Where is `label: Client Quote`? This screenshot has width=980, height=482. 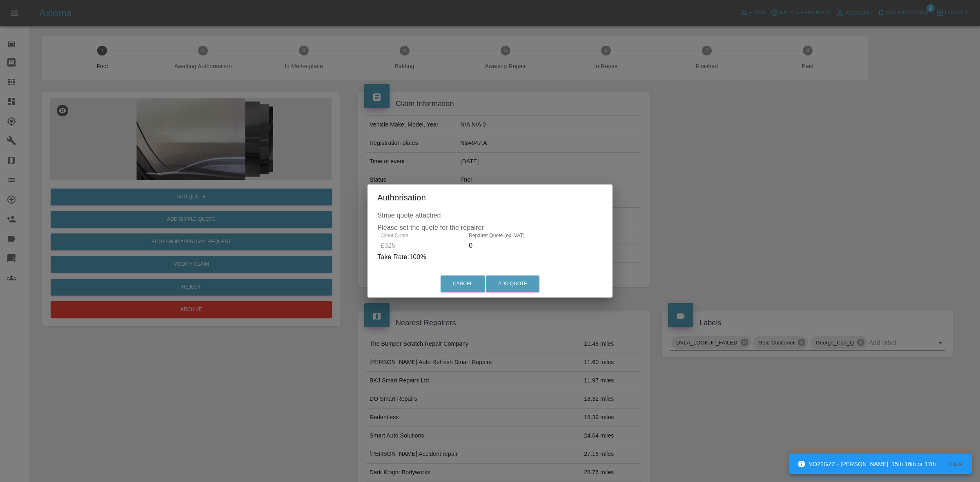
label: Client Quote is located at coordinates (394, 235).